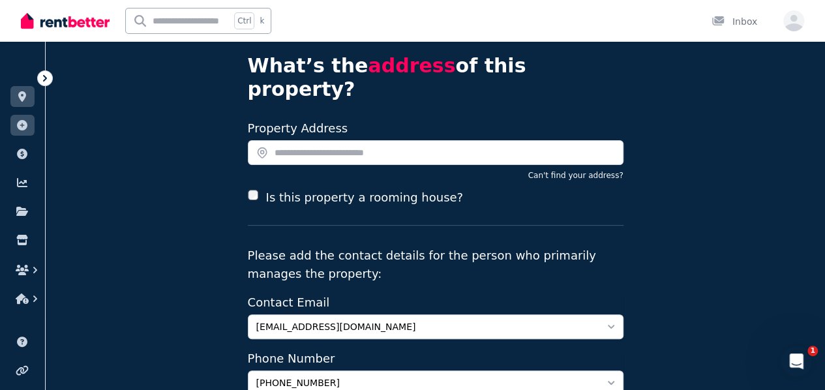 The height and width of the screenshot is (390, 825). Describe the element at coordinates (812, 351) in the screenshot. I see `span: 1` at that location.